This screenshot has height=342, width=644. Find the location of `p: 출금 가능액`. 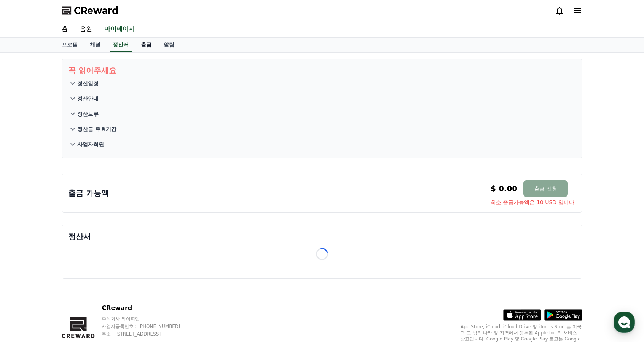

p: 출금 가능액 is located at coordinates (89, 193).